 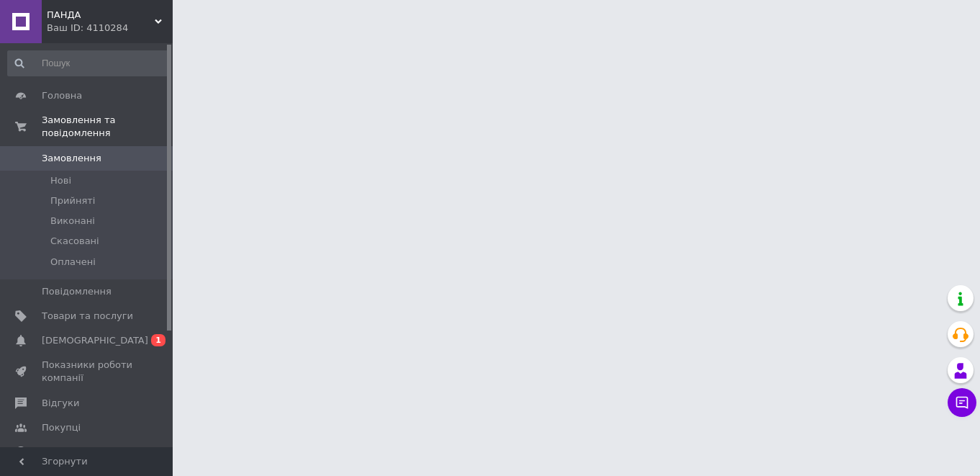 I want to click on span: 1, so click(x=158, y=340).